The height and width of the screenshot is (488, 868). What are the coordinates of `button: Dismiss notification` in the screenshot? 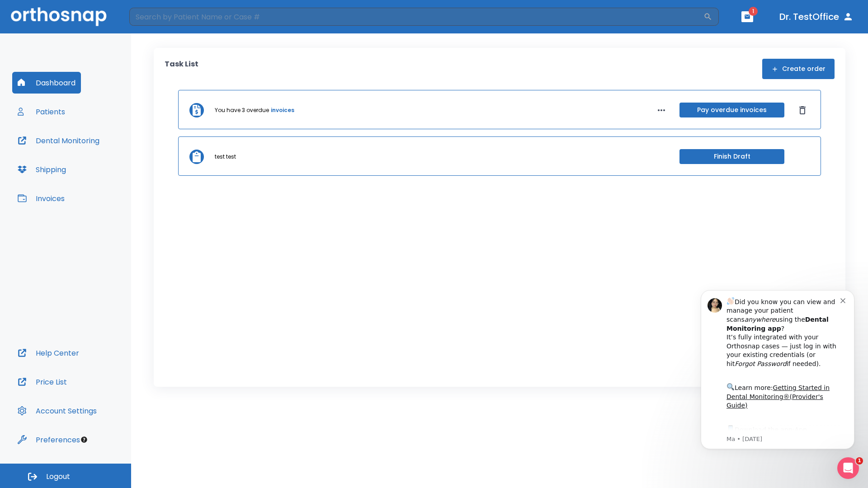 It's located at (157, 23).